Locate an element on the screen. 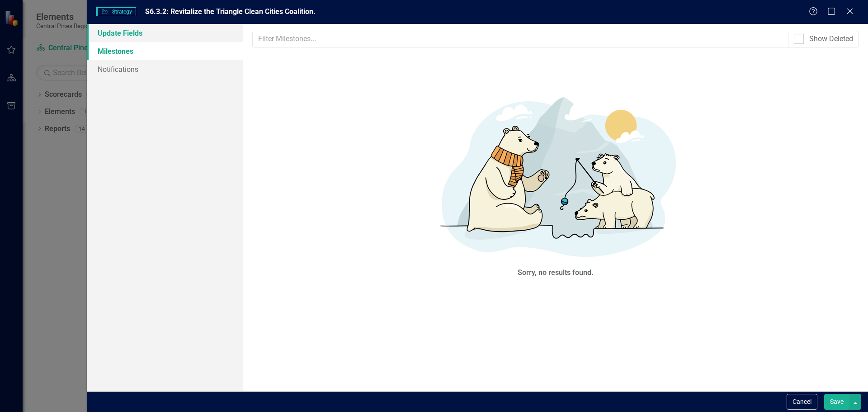 The width and height of the screenshot is (868, 412). button: Cancel is located at coordinates (802, 402).